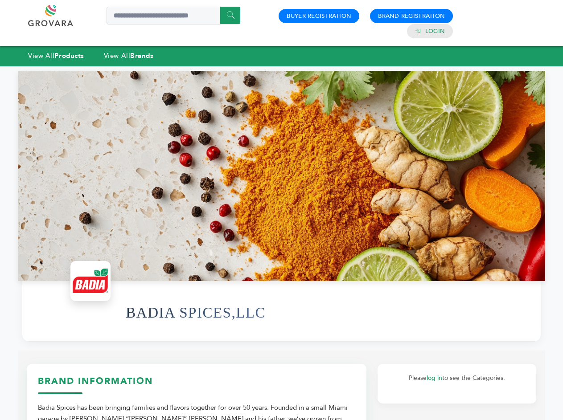  What do you see at coordinates (142, 56) in the screenshot?
I see `strong: Brands` at bounding box center [142, 56].